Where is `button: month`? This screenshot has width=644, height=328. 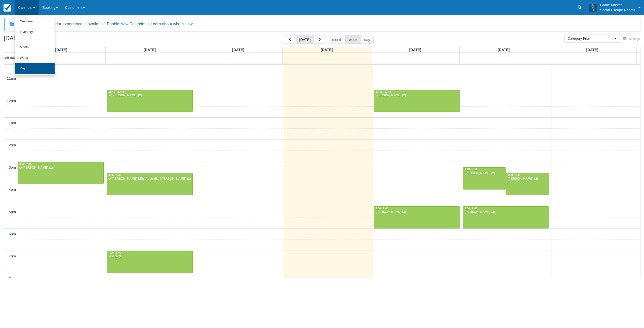
button: month is located at coordinates (337, 40).